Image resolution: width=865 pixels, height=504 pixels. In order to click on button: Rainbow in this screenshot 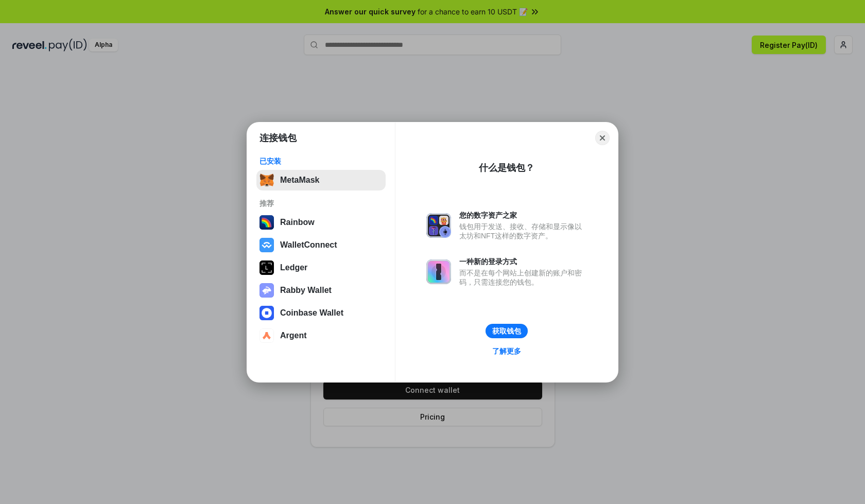, I will do `click(321, 223)`.